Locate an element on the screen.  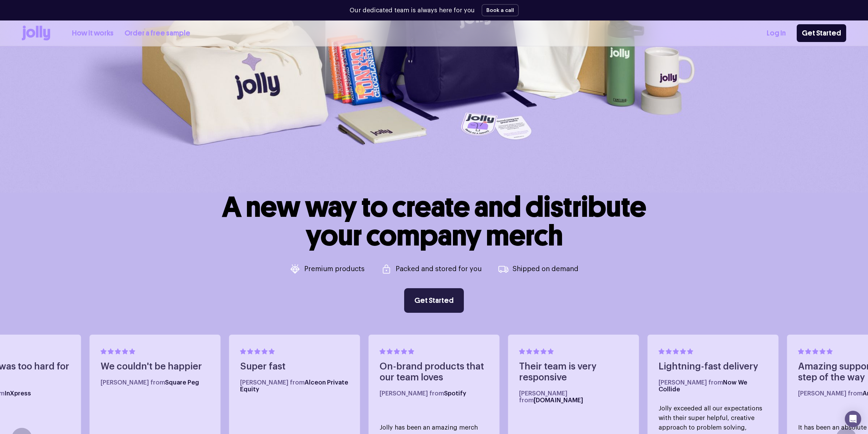
h4: Super fast is located at coordinates (295, 367).